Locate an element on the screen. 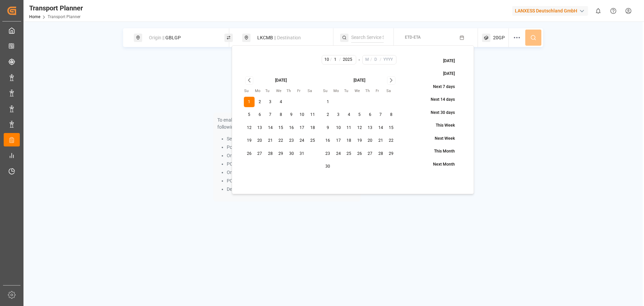  button: Next 14 days is located at coordinates (438, 100).